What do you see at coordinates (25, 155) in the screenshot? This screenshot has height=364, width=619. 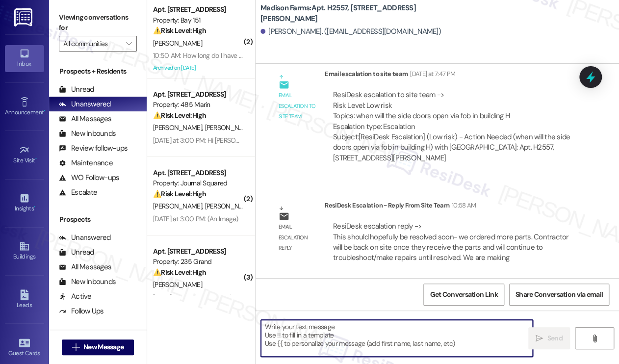 I see `a: Site Visit •` at bounding box center [25, 155].